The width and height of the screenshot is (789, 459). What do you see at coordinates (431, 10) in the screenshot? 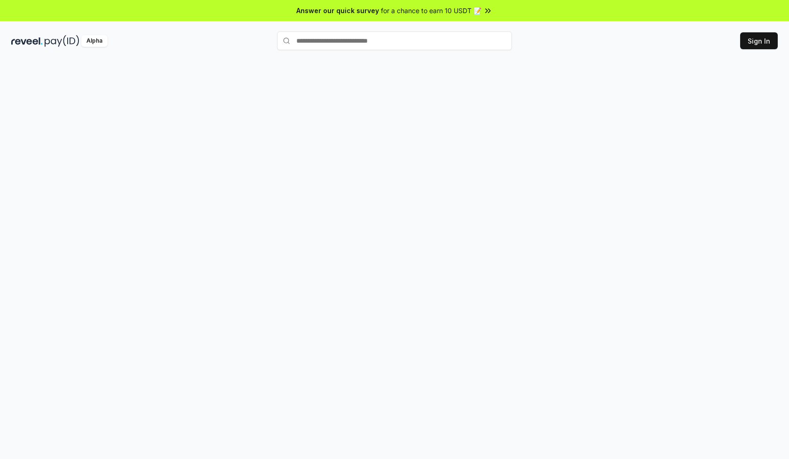
I see `span: for a chance to earn 10 USDT 📝` at bounding box center [431, 10].